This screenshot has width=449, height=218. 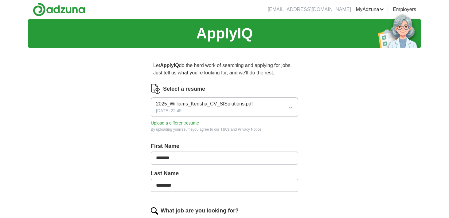 I want to click on label: Last Name, so click(x=225, y=173).